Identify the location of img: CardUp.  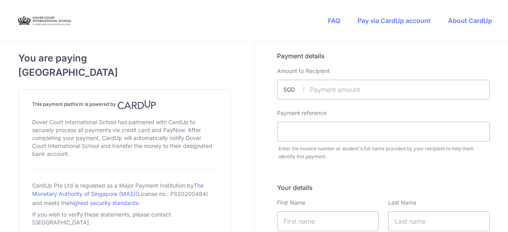
(137, 105).